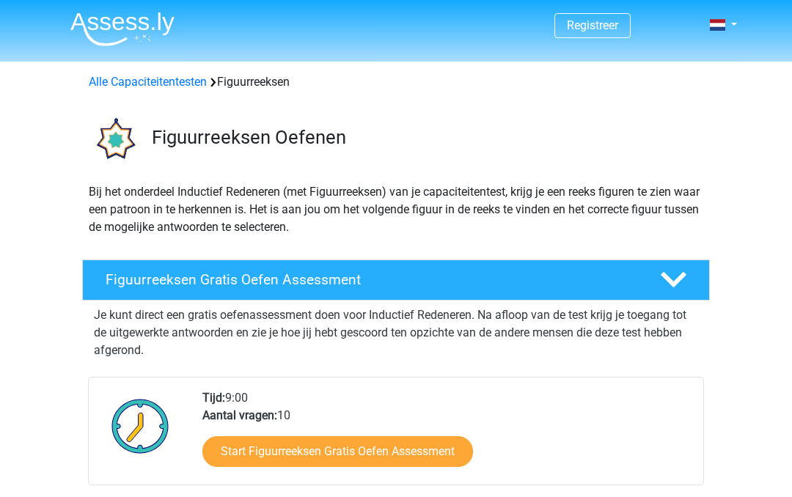  Describe the element at coordinates (337, 452) in the screenshot. I see `a: Start Figuurreeksen Gratis Oefen Assessment` at that location.